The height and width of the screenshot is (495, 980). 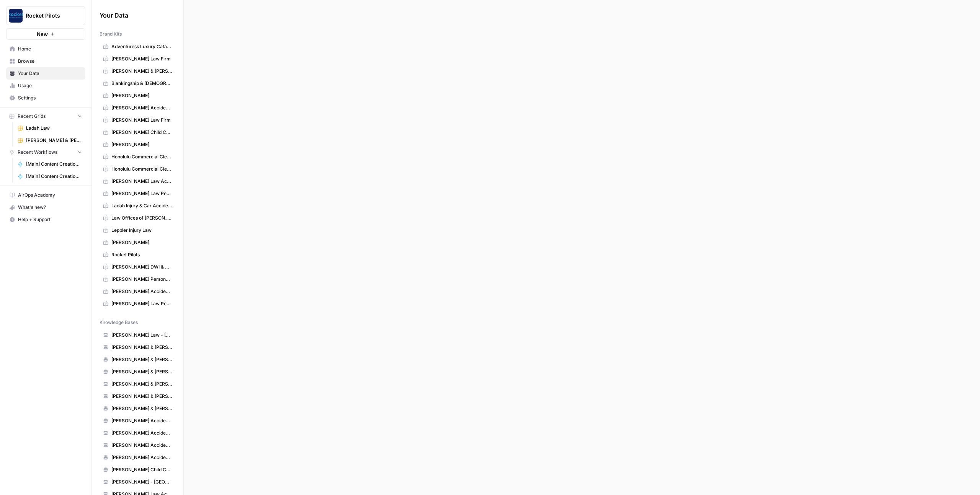 What do you see at coordinates (46, 195) in the screenshot?
I see `a: AirOps Academy` at bounding box center [46, 195].